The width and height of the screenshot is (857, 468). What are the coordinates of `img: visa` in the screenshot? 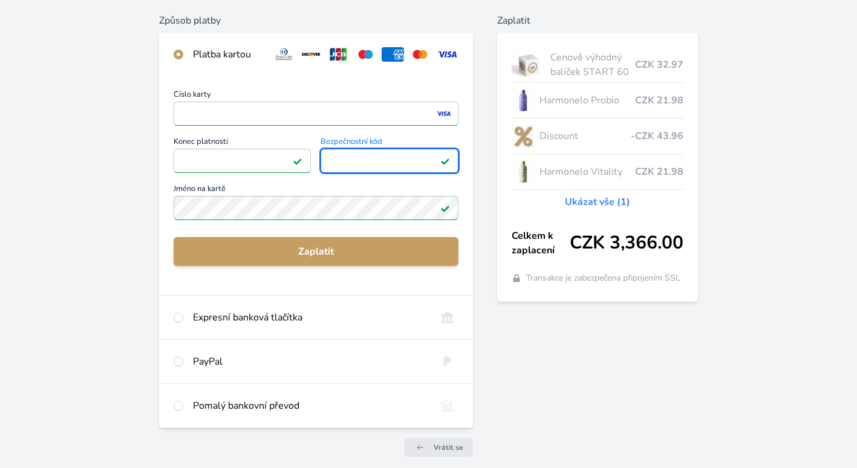 It's located at (443, 114).